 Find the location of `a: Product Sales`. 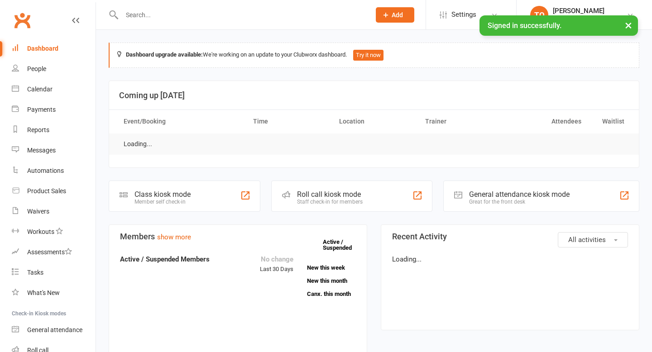

a: Product Sales is located at coordinates (53, 191).